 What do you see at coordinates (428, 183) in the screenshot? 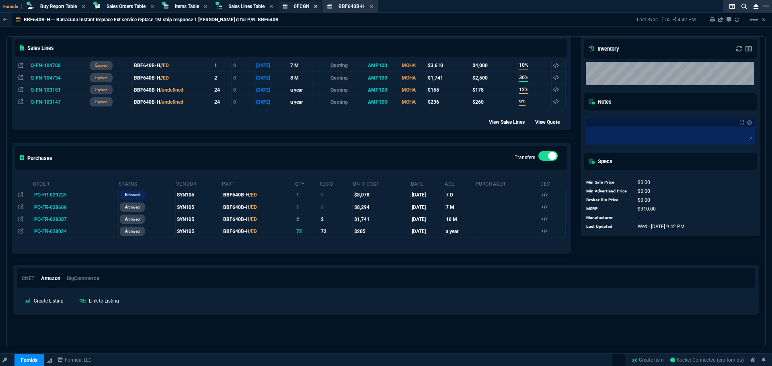
I see `th: Date` at bounding box center [428, 183].